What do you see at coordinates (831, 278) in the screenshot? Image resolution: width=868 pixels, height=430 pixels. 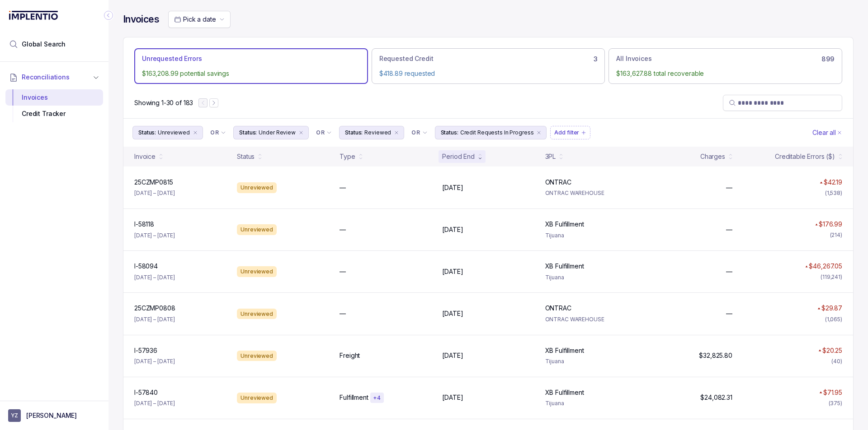 I see `div: (119,241)` at bounding box center [831, 278].